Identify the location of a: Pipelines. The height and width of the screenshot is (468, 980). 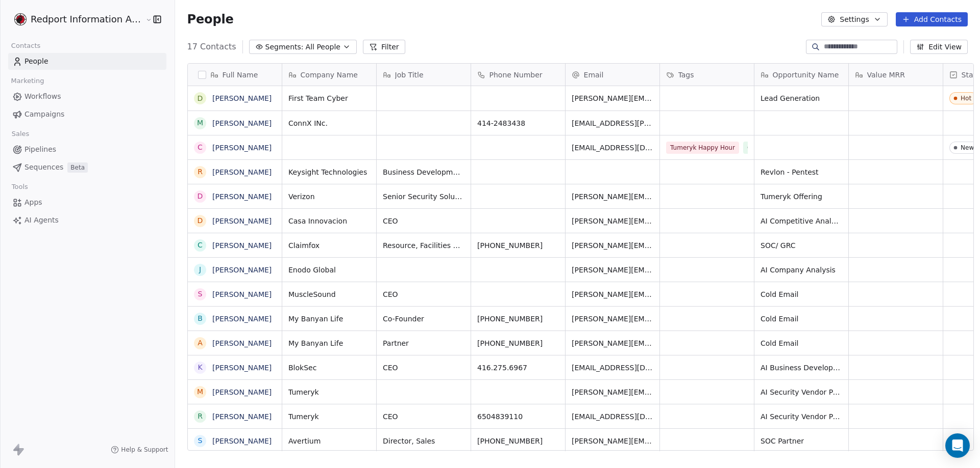
(87, 150).